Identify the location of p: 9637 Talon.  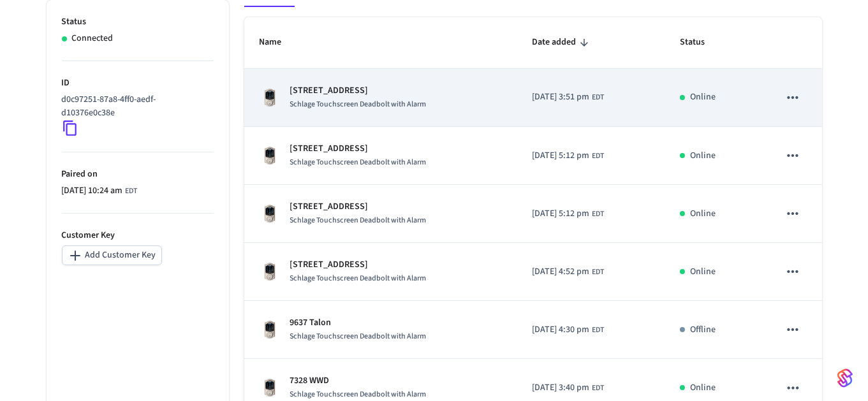
(359, 322).